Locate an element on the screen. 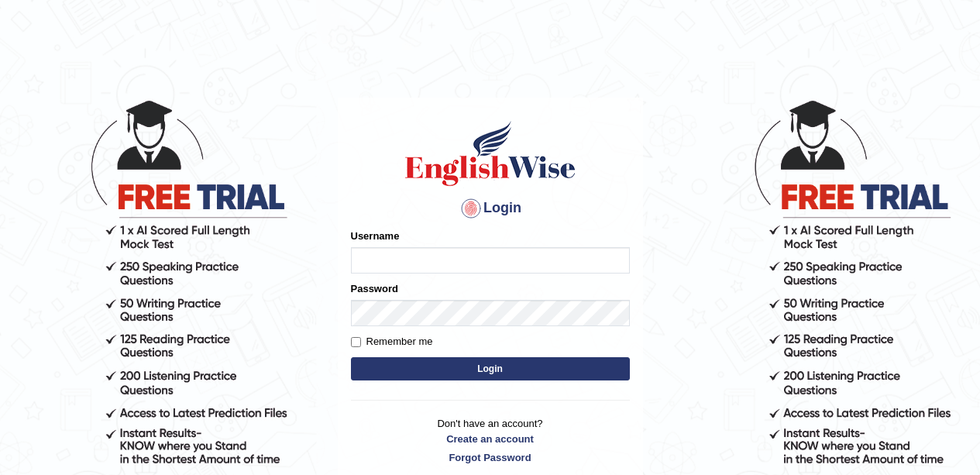 The width and height of the screenshot is (980, 475). img: Logo of English Wise sign in for intelligent practice with AI is located at coordinates (491, 153).